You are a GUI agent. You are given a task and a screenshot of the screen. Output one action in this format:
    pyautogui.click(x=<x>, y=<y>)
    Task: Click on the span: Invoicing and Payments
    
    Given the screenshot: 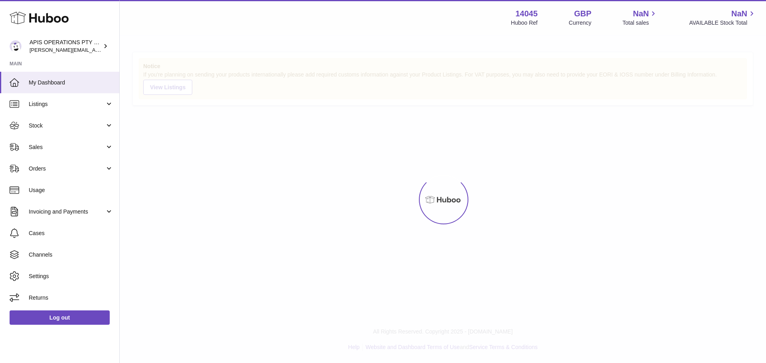 What is the action you would take?
    pyautogui.click(x=67, y=212)
    